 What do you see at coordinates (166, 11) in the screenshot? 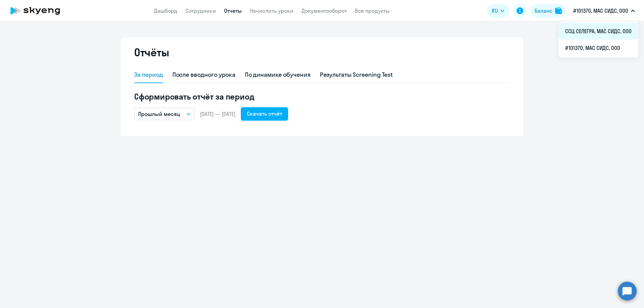
I see `a: Дашборд` at bounding box center [166, 11].